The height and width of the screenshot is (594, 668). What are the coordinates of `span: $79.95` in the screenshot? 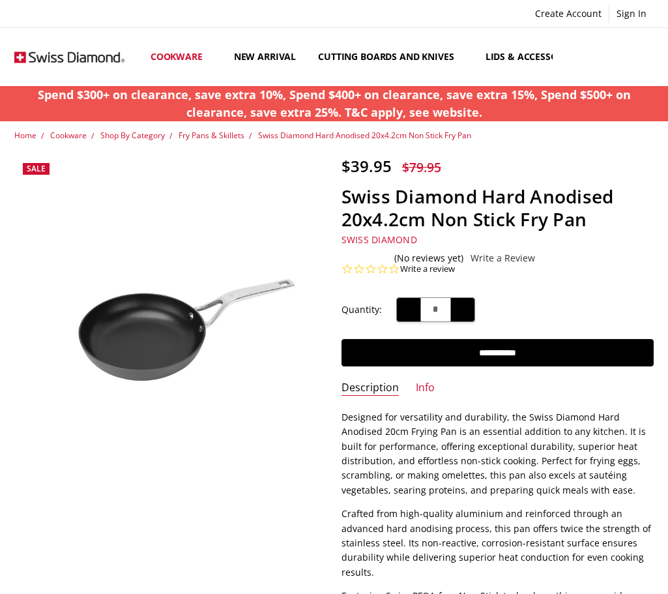 It's located at (422, 167).